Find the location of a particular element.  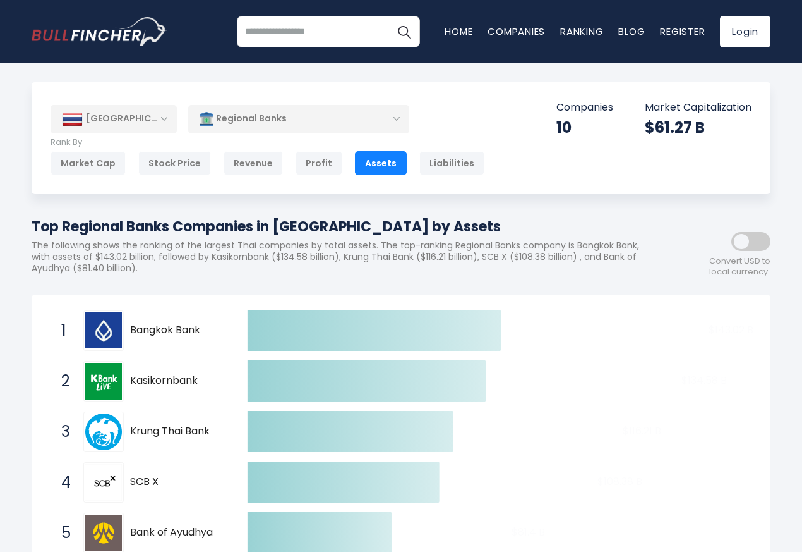

a: Ranking is located at coordinates (582, 31).